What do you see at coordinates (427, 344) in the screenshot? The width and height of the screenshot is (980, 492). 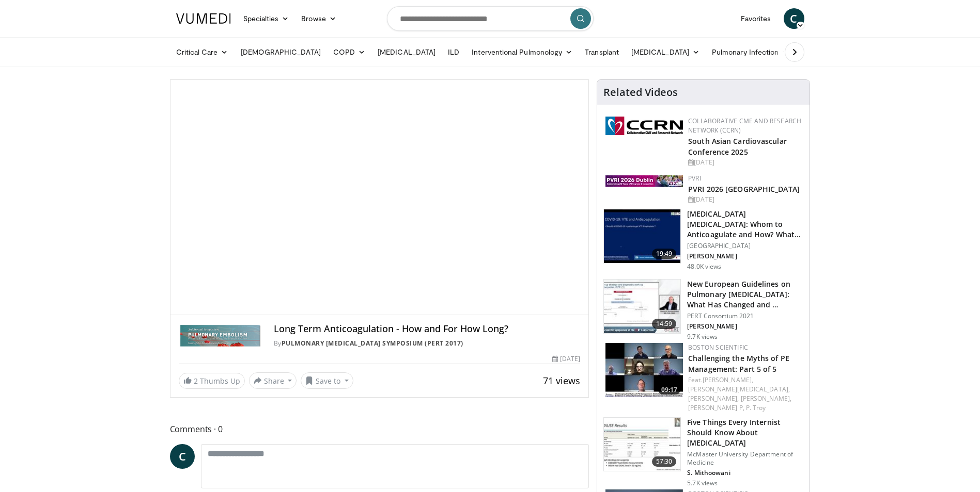 I see `div: By` at bounding box center [427, 344].